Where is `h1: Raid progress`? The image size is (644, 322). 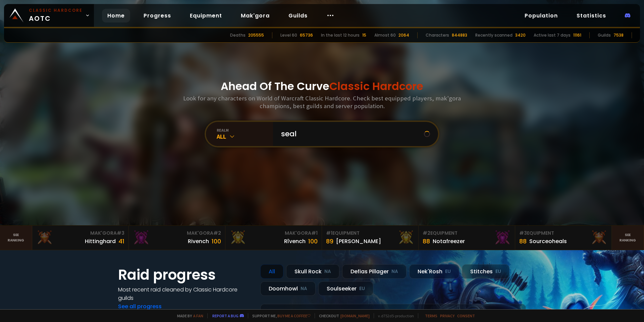
h1: Raid progress is located at coordinates (185, 275).